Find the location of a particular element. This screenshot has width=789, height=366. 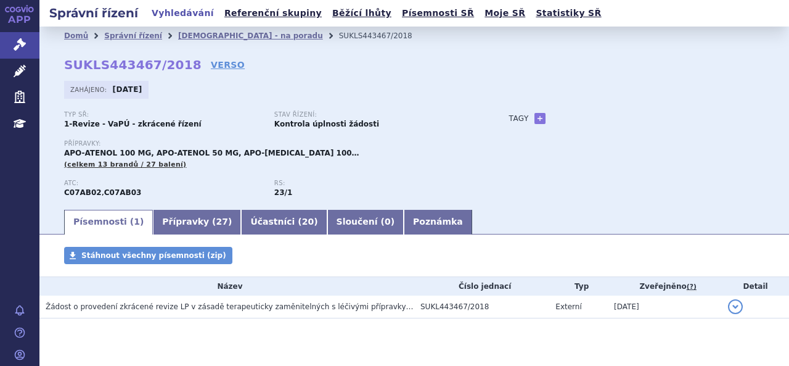

p: Typ SŘ: is located at coordinates (163, 115).